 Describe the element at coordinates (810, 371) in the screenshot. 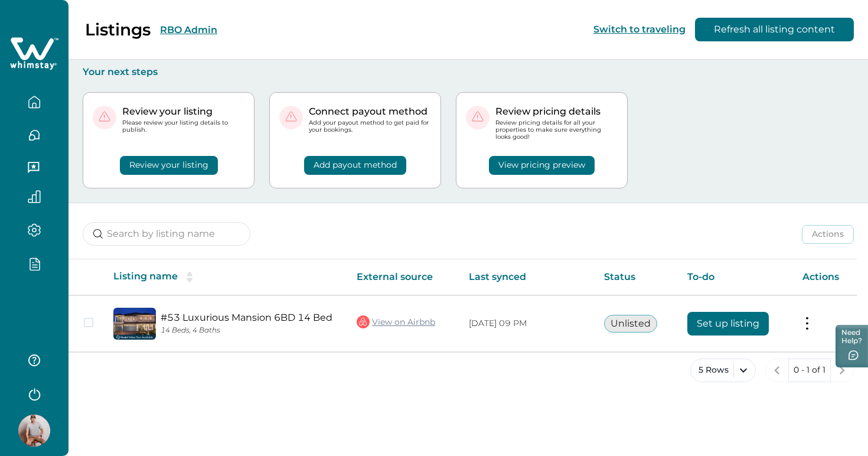

I see `button: 0 - 1 of 1` at that location.